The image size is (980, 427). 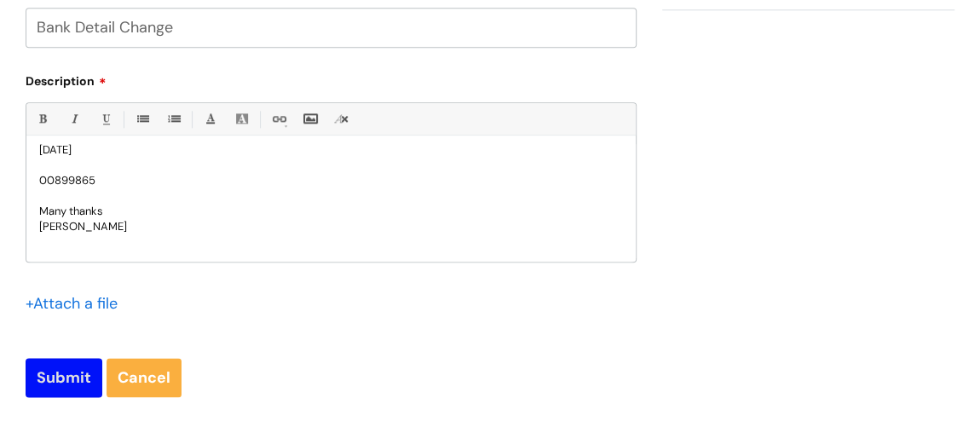 I want to click on input: Submit, so click(x=64, y=378).